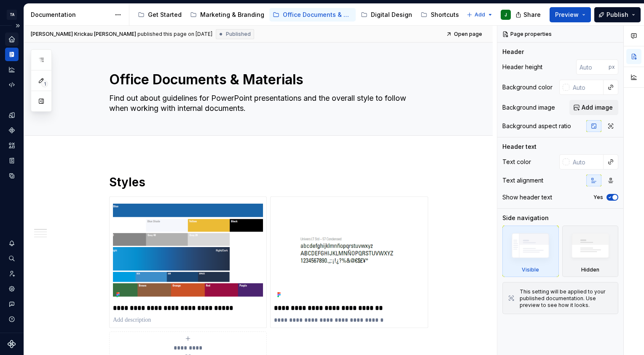 The width and height of the screenshot is (644, 355). What do you see at coordinates (188, 251) in the screenshot?
I see `img: 05e64231-0e04-4de8-9712-f310065e5499.png` at bounding box center [188, 251].